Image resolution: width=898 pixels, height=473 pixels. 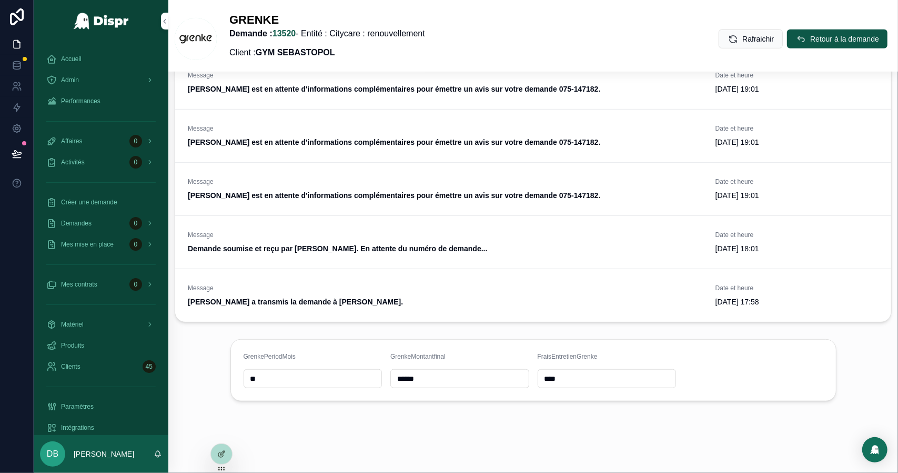 I want to click on a: Accueil, so click(x=101, y=59).